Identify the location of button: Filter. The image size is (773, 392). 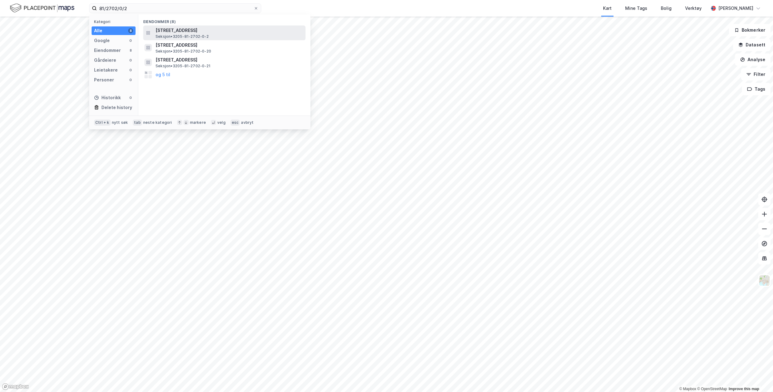
(756, 74).